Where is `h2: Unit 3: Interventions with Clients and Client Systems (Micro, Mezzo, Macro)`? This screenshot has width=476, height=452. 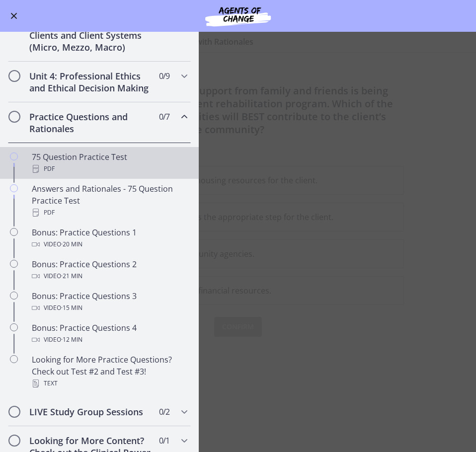
h2: Unit 3: Interventions with Clients and Client Systems (Micro, Mezzo, Macro) is located at coordinates (90, 35).